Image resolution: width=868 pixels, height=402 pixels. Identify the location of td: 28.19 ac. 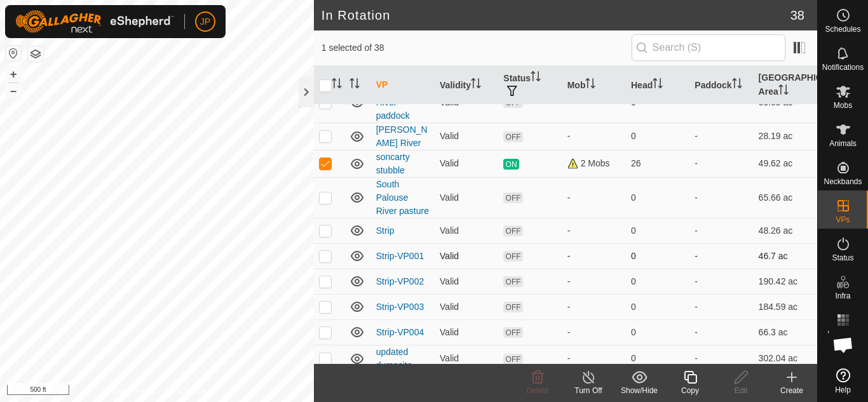
(785, 136).